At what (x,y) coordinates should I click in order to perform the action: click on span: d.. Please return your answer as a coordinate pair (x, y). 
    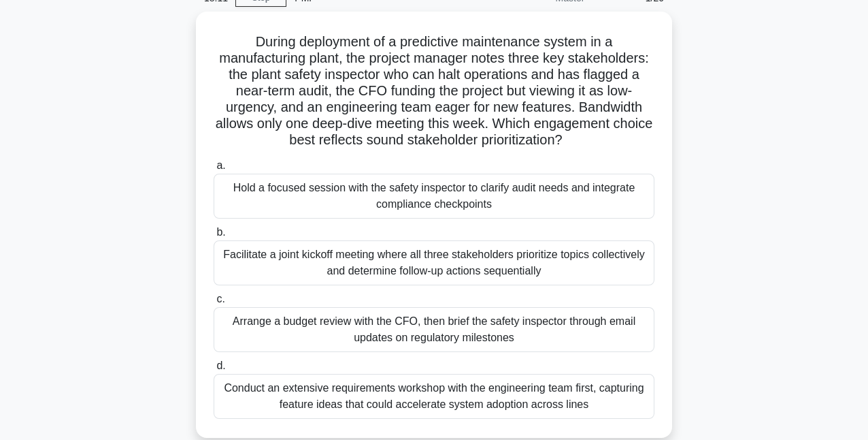
    Looking at the image, I should click on (221, 365).